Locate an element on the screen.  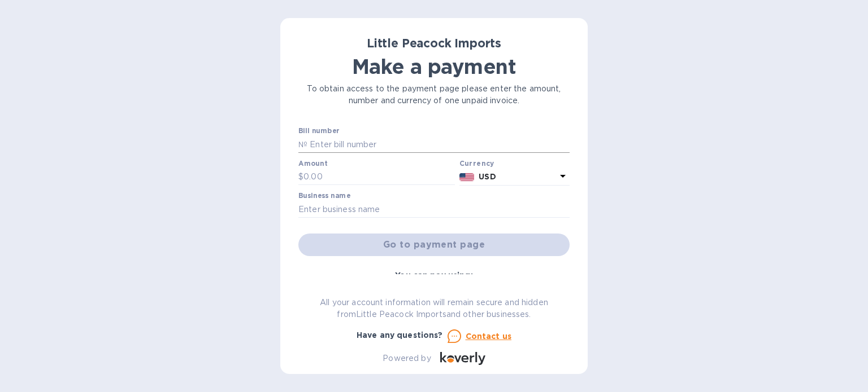
p: Powered by is located at coordinates (406, 358).